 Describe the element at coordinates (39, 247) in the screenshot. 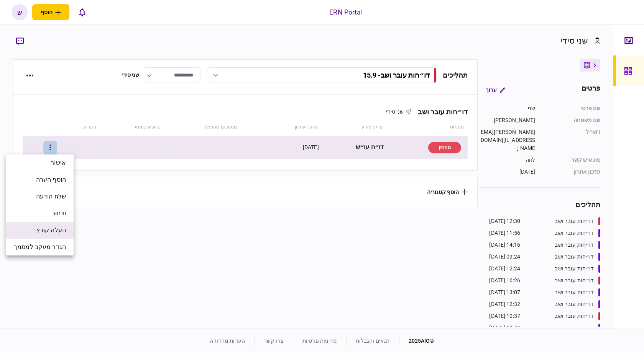

I see `span: הגדר מעקב למסמך` at that location.